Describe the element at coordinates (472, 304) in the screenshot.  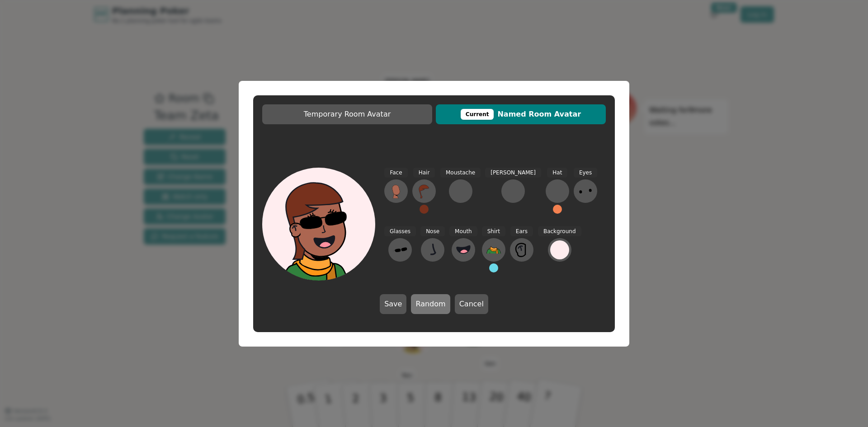
I see `button: Cancel` at that location.